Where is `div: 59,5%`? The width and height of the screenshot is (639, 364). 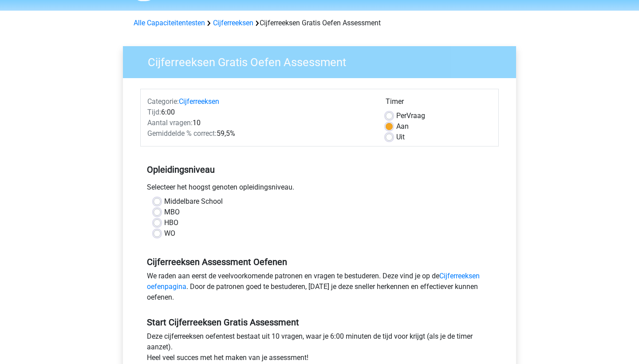 div: 59,5% is located at coordinates (259, 133).